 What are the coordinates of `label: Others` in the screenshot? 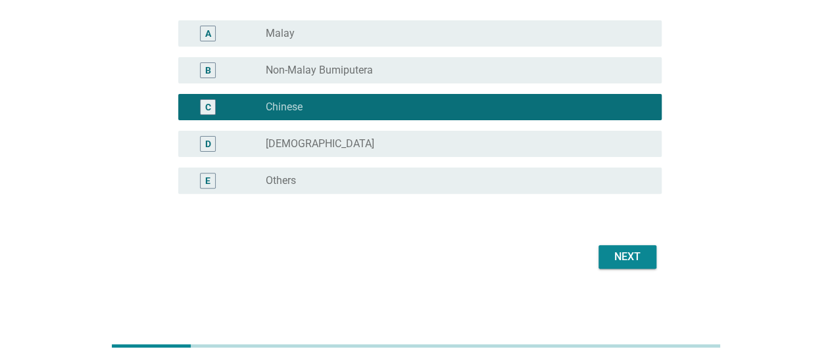 It's located at (281, 181).